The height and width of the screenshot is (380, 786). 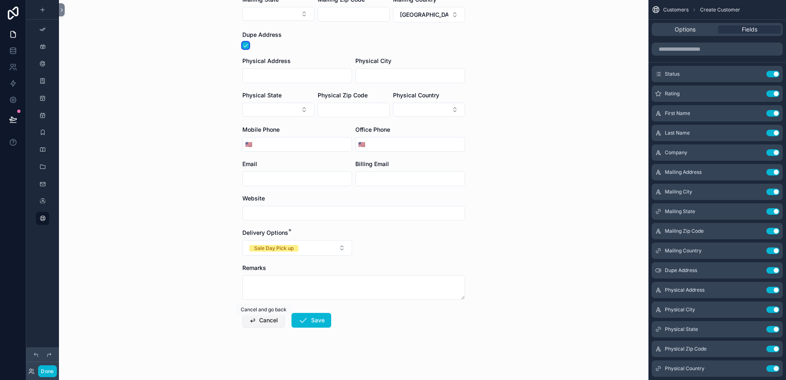 What do you see at coordinates (274, 249) in the screenshot?
I see `div: Sale Day Pick up` at bounding box center [274, 249].